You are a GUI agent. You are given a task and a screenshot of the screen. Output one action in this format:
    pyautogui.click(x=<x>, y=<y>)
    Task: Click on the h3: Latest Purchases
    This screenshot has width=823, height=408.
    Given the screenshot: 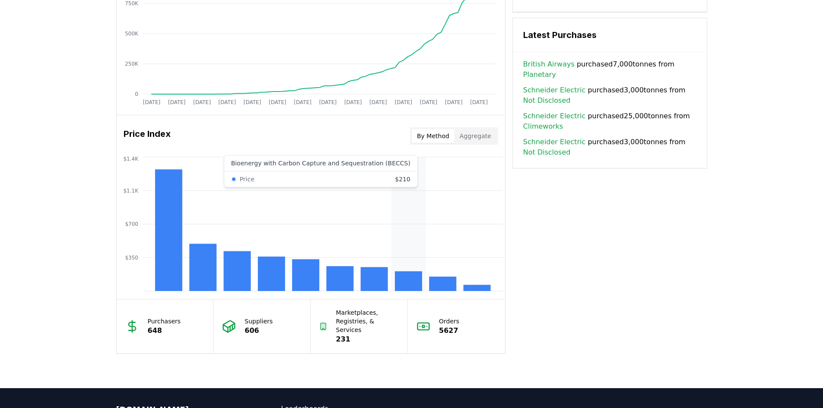 What is the action you would take?
    pyautogui.click(x=609, y=35)
    